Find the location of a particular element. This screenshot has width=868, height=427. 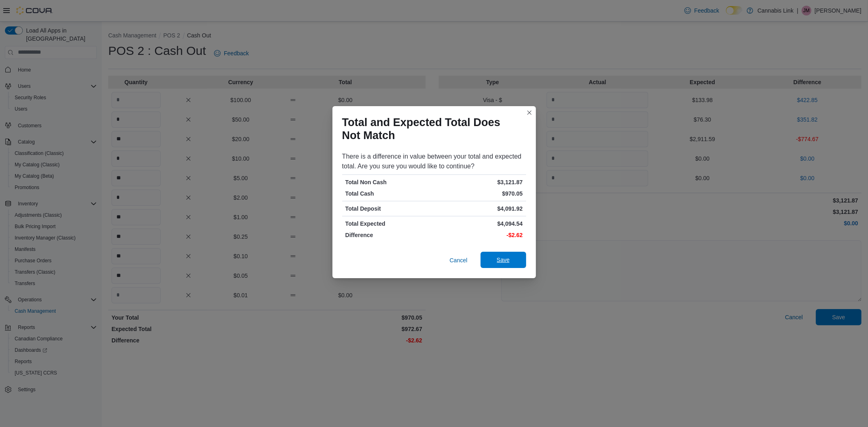

p: $4,091.92 is located at coordinates (479, 209).